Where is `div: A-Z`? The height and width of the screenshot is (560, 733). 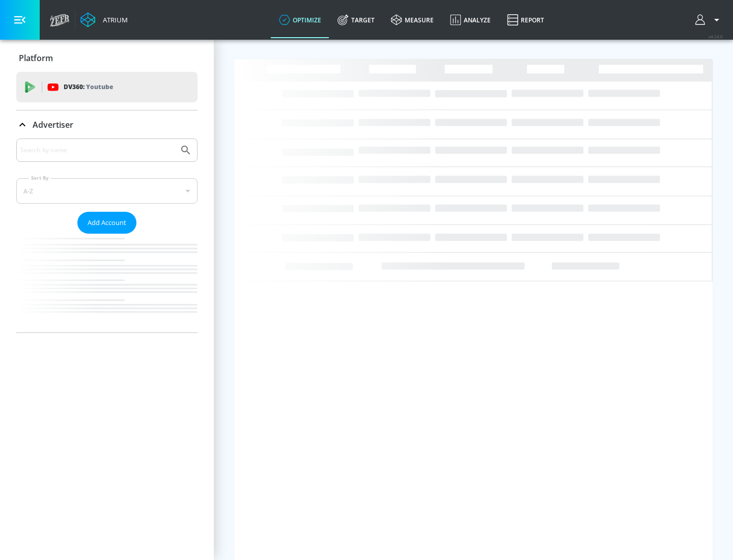
div: A-Z is located at coordinates (107, 191).